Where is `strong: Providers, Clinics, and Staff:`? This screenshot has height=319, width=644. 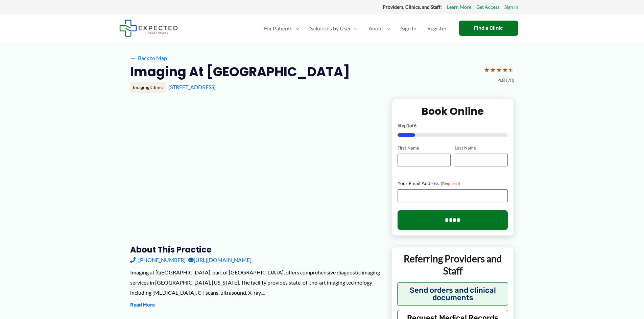 strong: Providers, Clinics, and Staff: is located at coordinates (412, 7).